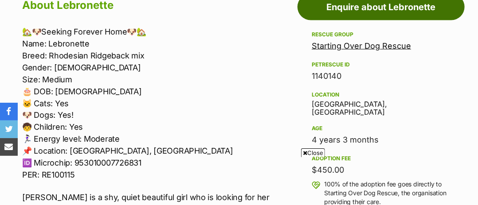  I want to click on div: PetRescue ID, so click(381, 65).